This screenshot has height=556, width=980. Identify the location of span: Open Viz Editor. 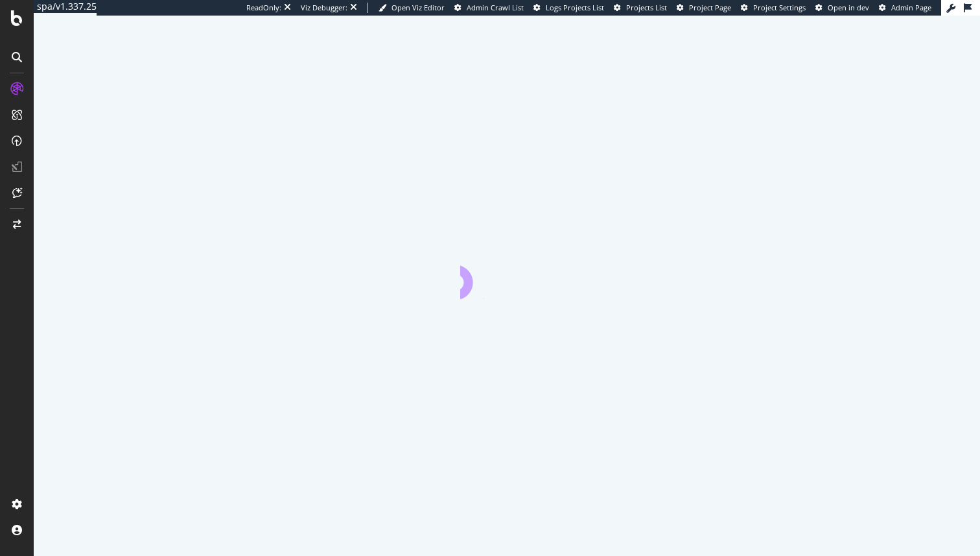
(418, 7).